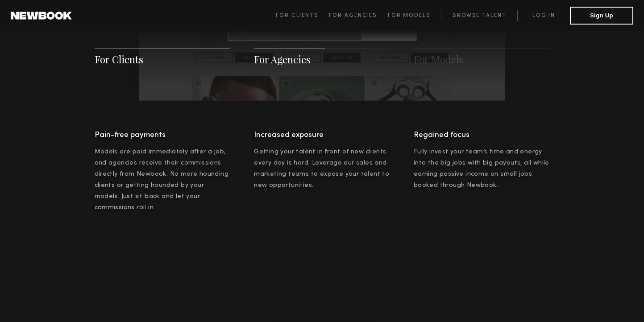  What do you see at coordinates (479, 16) in the screenshot?
I see `a: Browse Talent` at bounding box center [479, 16].